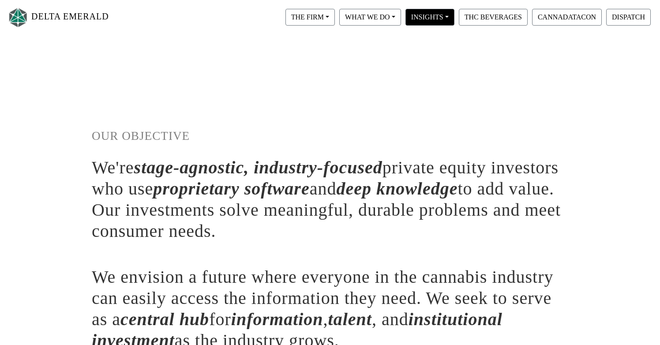 The width and height of the screenshot is (660, 345). What do you see at coordinates (629, 17) in the screenshot?
I see `button: DISPATCH` at bounding box center [629, 17].